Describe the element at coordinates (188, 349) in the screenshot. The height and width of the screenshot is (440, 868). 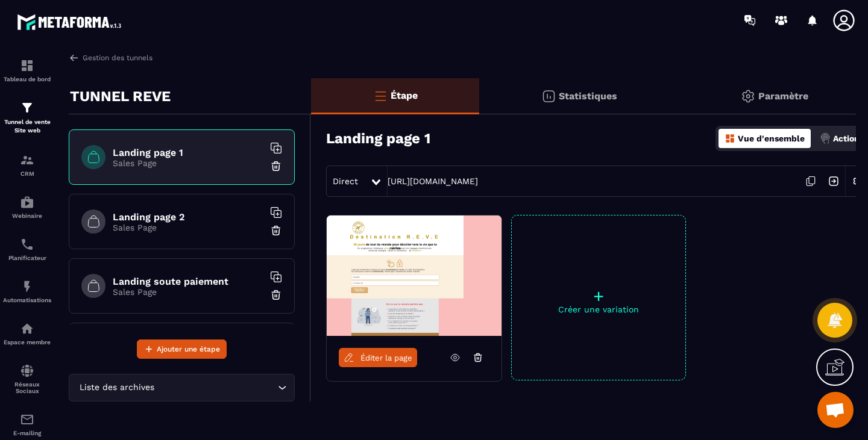
I see `span: Ajouter une étape` at that location.